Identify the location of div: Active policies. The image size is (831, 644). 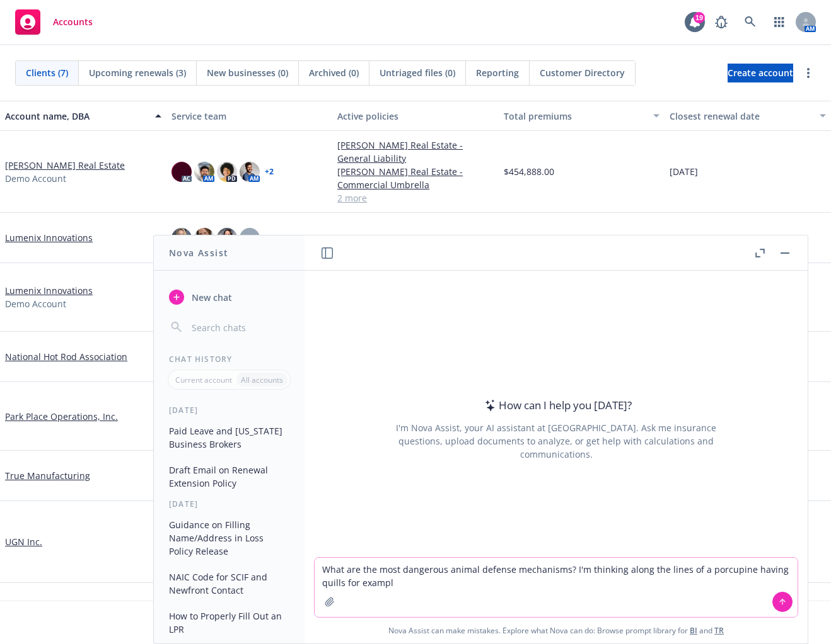
(415, 116).